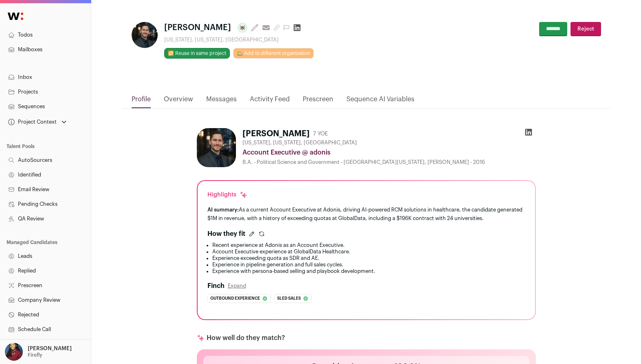 The image size is (641, 364). I want to click on span: Sled sales, so click(289, 299).